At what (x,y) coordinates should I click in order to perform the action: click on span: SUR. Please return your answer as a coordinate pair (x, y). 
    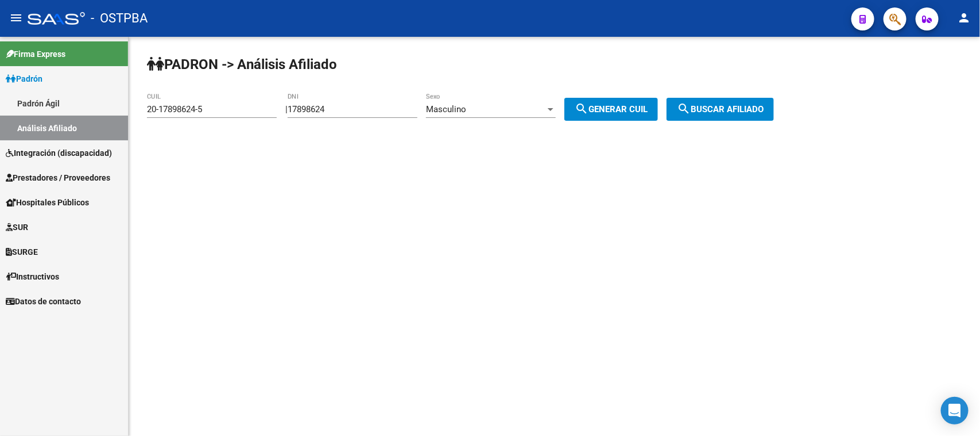
    Looking at the image, I should click on (16, 227).